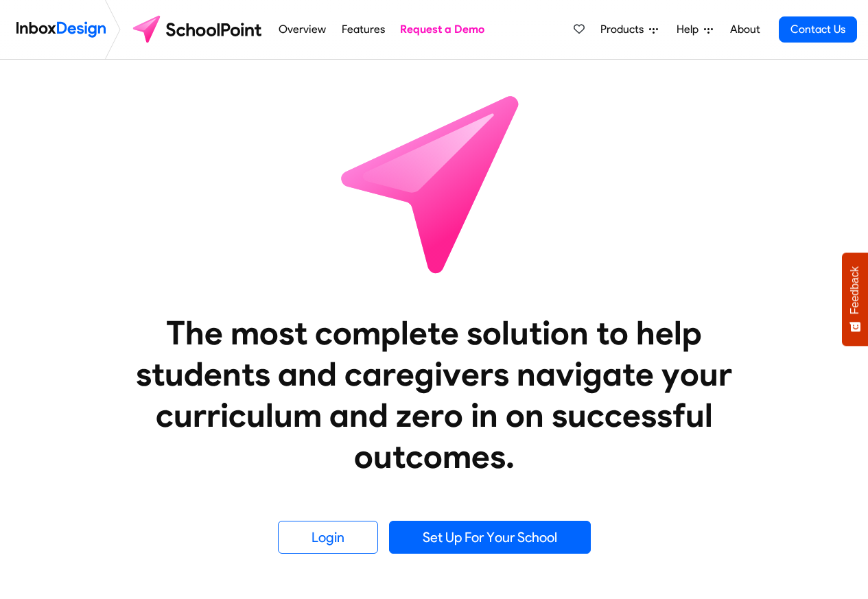 The image size is (868, 599). What do you see at coordinates (818, 29) in the screenshot?
I see `a: Contact Us` at bounding box center [818, 29].